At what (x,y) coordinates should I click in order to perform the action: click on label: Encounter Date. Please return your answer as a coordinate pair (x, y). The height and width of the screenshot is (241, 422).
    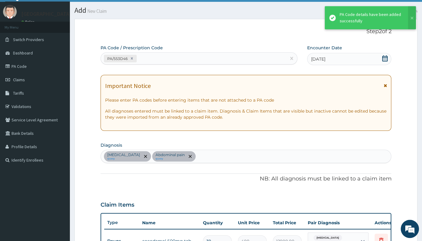
    Looking at the image, I should click on (325, 48).